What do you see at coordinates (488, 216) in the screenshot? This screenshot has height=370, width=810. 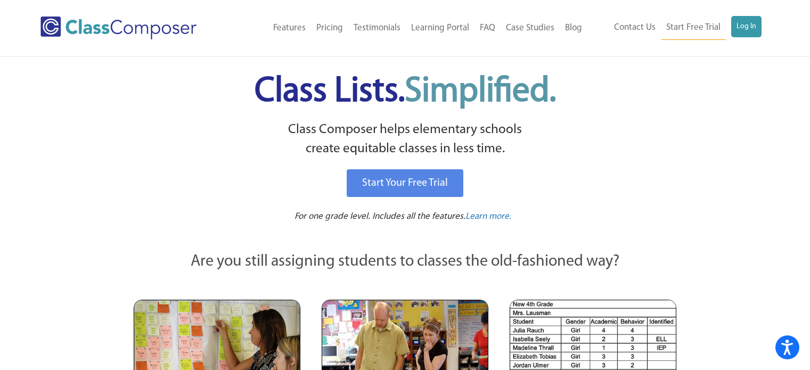 I see `span: Learn more.` at bounding box center [488, 216].